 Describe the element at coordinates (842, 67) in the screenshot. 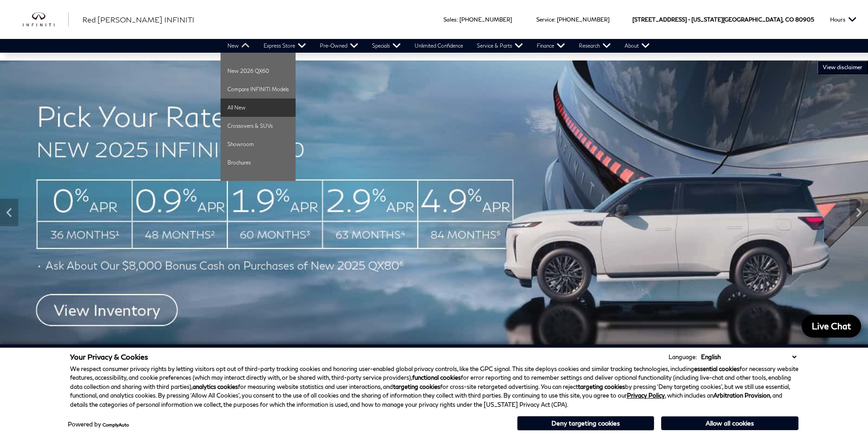

I see `button: VIEW DISCLAIMER` at that location.